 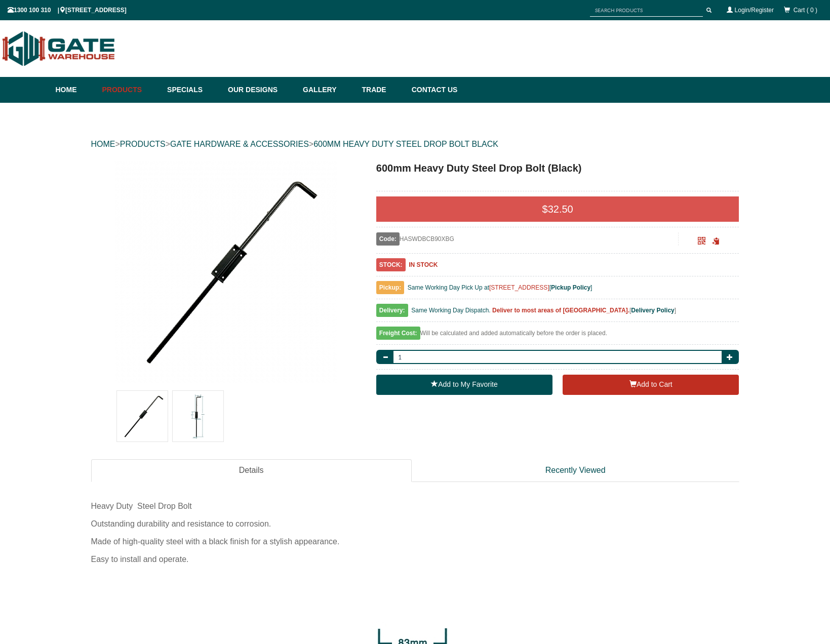 What do you see at coordinates (415, 506) in the screenshot?
I see `div: Heavy Duty Steel Drop Bolt` at bounding box center [415, 506].